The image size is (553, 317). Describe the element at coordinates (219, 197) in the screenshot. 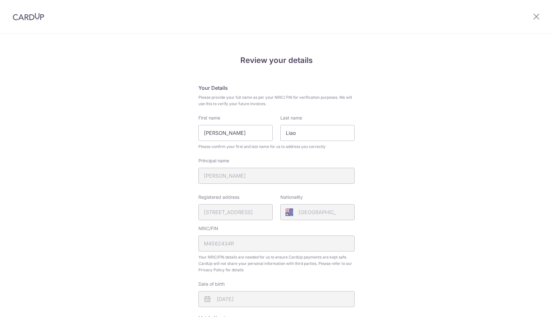

I see `label: Registered address` at that location.